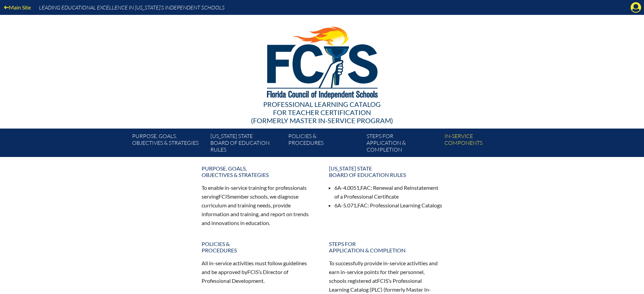 The width and height of the screenshot is (644, 294). What do you see at coordinates (322, 61) in the screenshot?
I see `img: FCISlogo221.eps` at bounding box center [322, 61].